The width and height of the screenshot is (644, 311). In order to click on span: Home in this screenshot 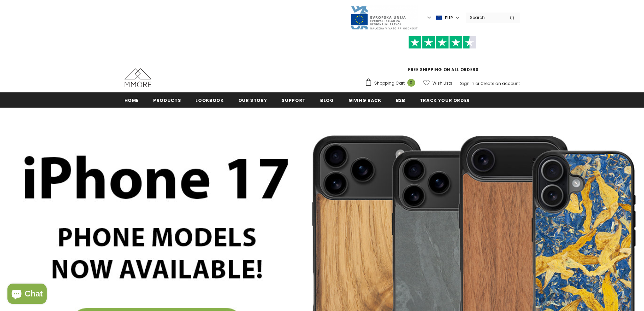, I will do `click(132, 100)`.